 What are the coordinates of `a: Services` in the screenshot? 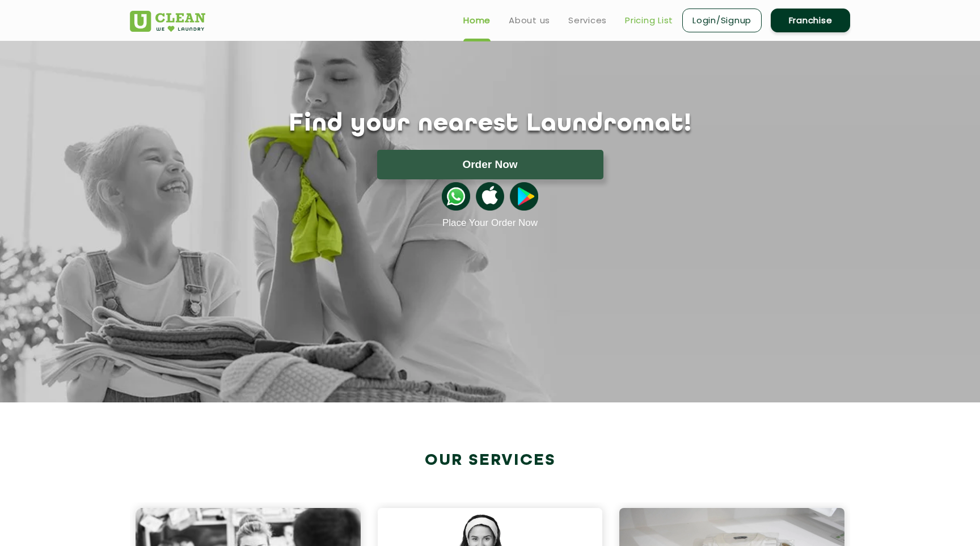 It's located at (588, 21).